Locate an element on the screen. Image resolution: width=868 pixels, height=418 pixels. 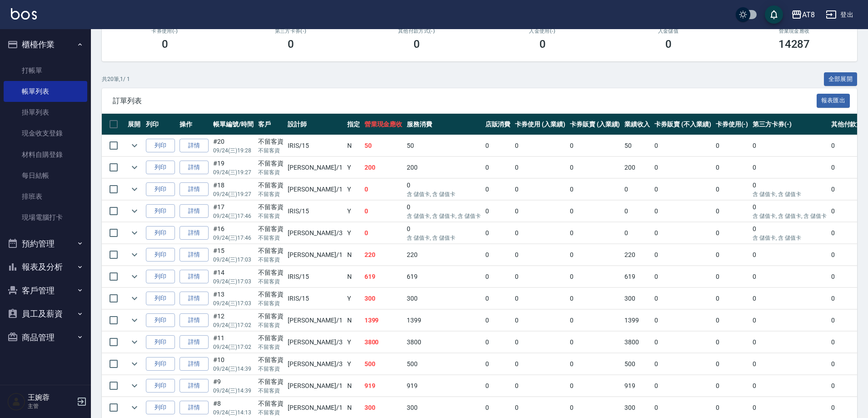
h3: 0 is located at coordinates (543, 44).